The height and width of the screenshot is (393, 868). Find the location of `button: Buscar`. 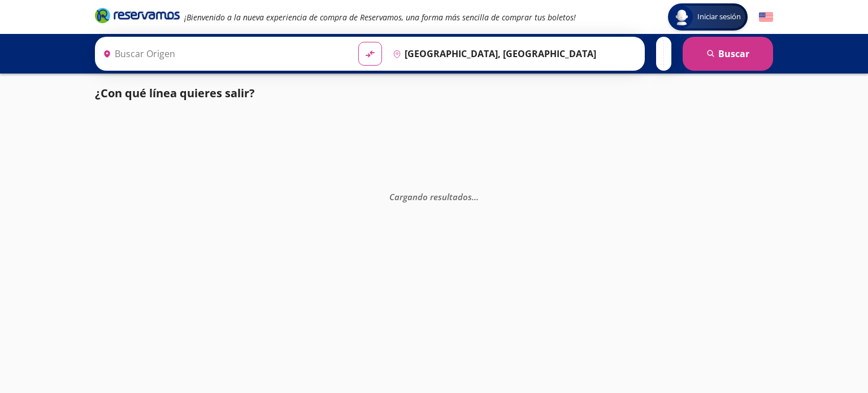

button: Buscar is located at coordinates (728, 54).